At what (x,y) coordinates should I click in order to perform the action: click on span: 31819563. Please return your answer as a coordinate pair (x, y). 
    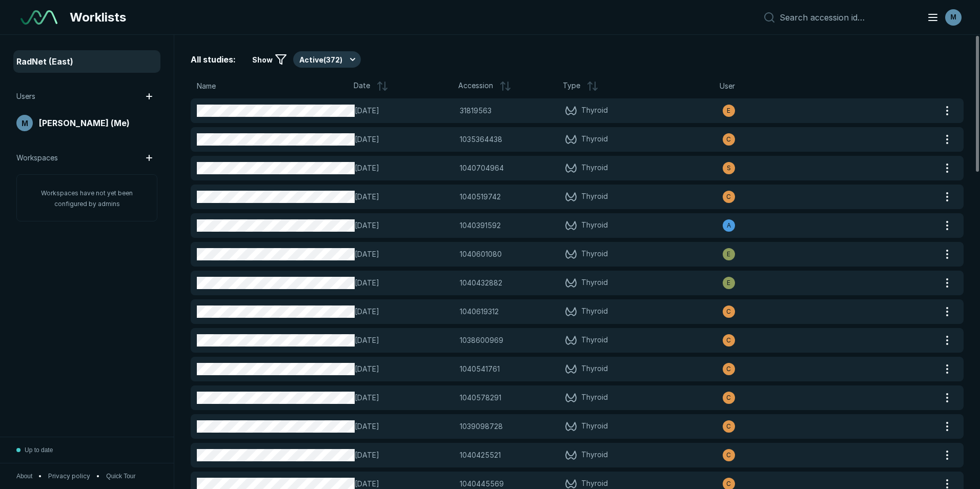
    Looking at the image, I should click on (476, 111).